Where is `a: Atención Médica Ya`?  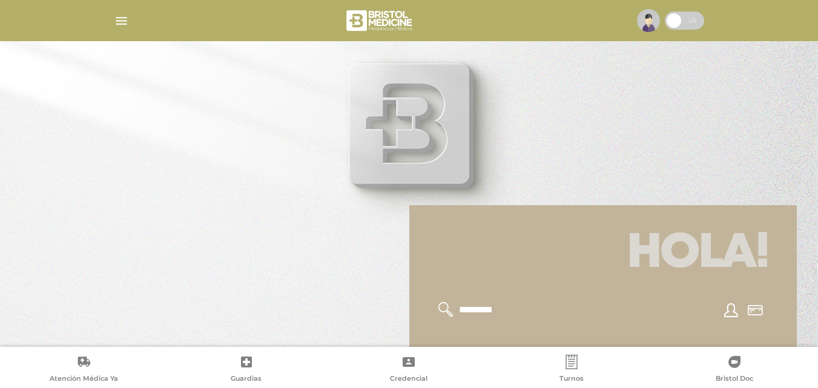 a: Atención Médica Ya is located at coordinates (84, 370).